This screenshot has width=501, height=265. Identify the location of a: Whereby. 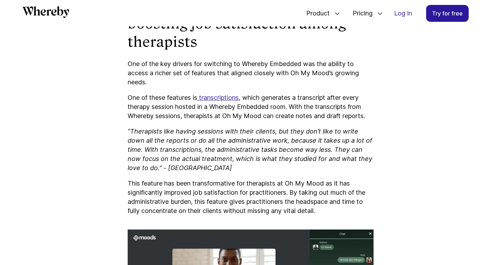
(46, 13).